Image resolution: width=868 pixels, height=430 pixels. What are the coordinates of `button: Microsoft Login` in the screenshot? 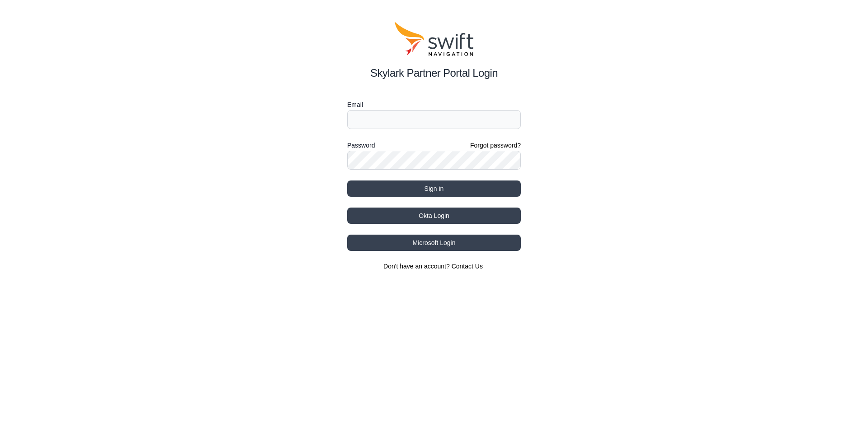 It's located at (434, 243).